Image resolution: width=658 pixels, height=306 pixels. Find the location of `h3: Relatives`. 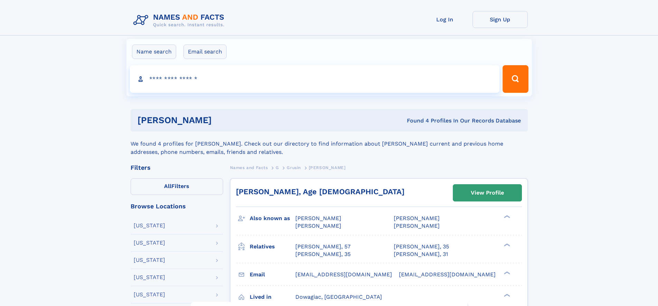

h3: Relatives is located at coordinates (272, 247).